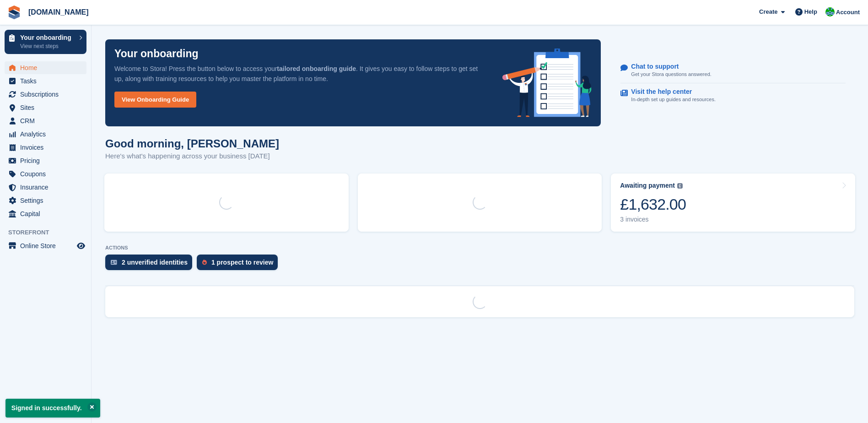  I want to click on div: 1 prospect to review, so click(242, 262).